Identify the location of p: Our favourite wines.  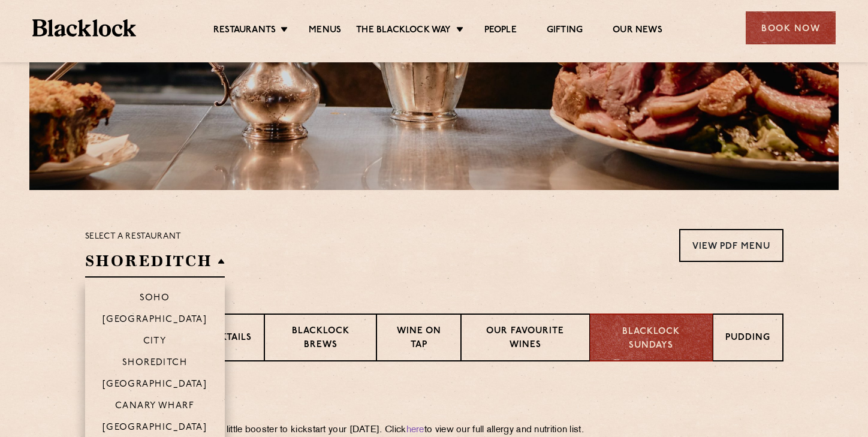
(525, 339).